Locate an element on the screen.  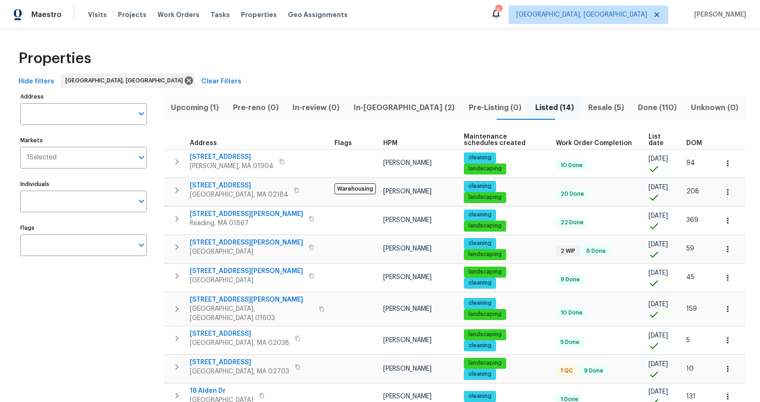
span: 5 Done is located at coordinates (570, 342).